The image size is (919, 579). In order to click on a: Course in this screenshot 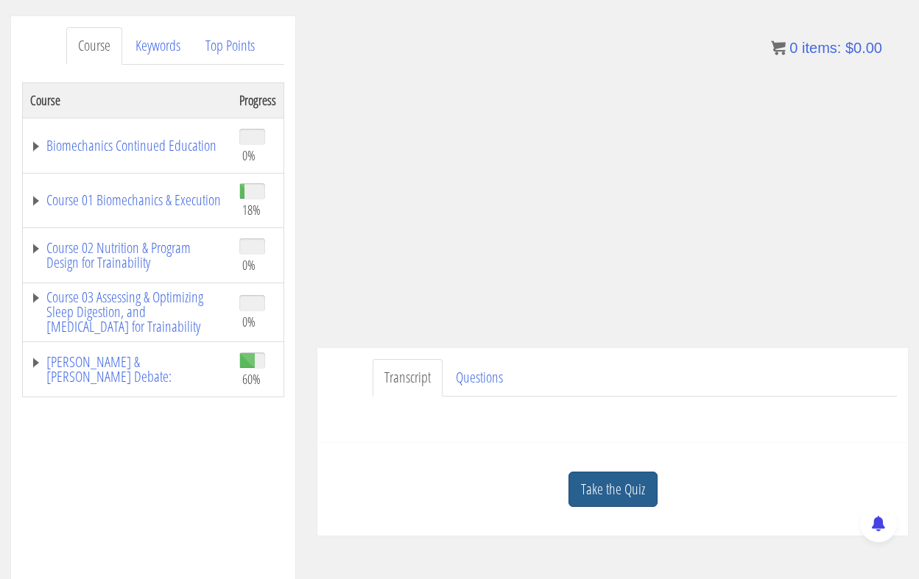, I will do `click(94, 46)`.